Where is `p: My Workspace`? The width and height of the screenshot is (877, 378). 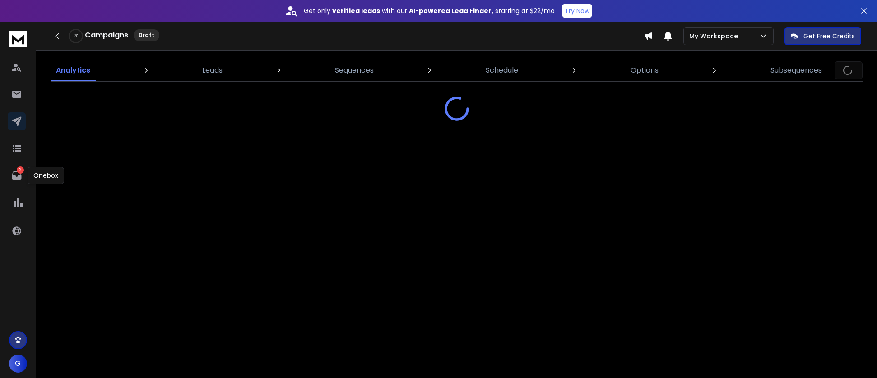 p: My Workspace is located at coordinates (716, 36).